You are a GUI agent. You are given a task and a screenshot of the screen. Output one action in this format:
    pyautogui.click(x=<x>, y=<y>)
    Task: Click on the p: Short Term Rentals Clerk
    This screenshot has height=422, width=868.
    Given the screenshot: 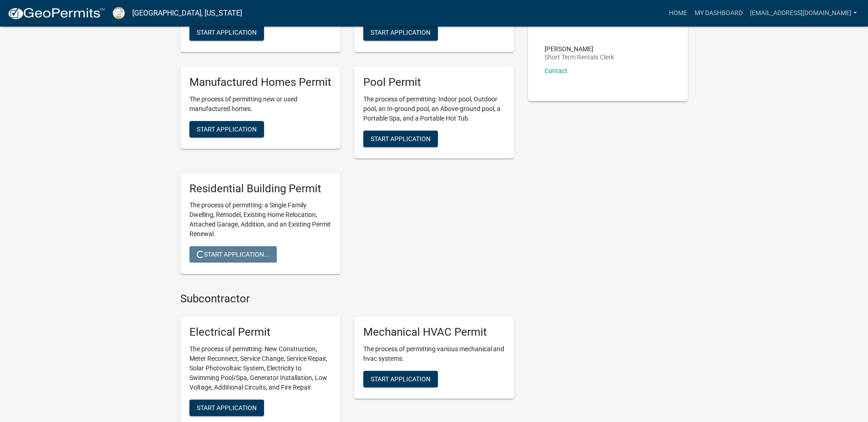 What is the action you would take?
    pyautogui.click(x=579, y=57)
    